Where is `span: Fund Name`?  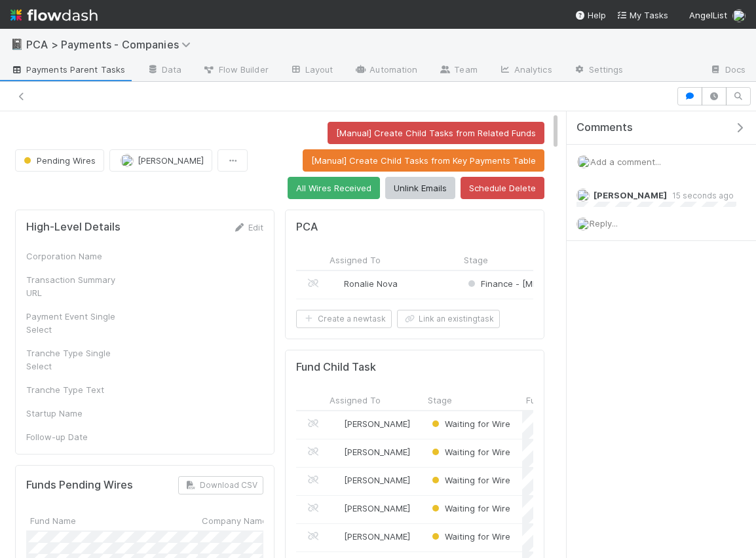 span: Fund Name is located at coordinates (549, 400).